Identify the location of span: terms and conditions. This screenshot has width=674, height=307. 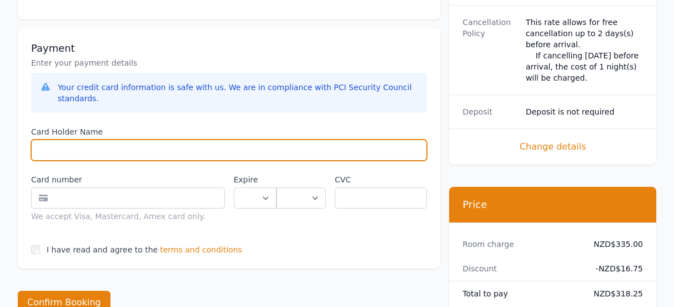
(201, 249).